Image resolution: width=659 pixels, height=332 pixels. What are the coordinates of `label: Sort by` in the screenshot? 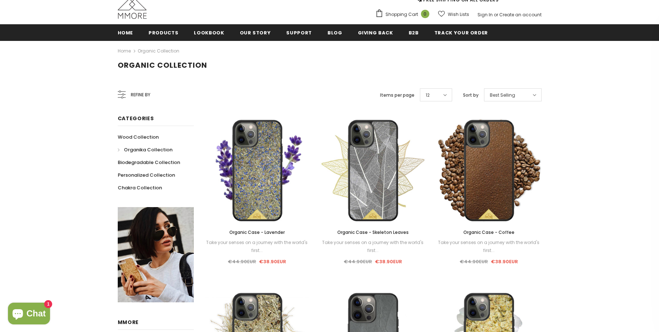 It's located at (471, 95).